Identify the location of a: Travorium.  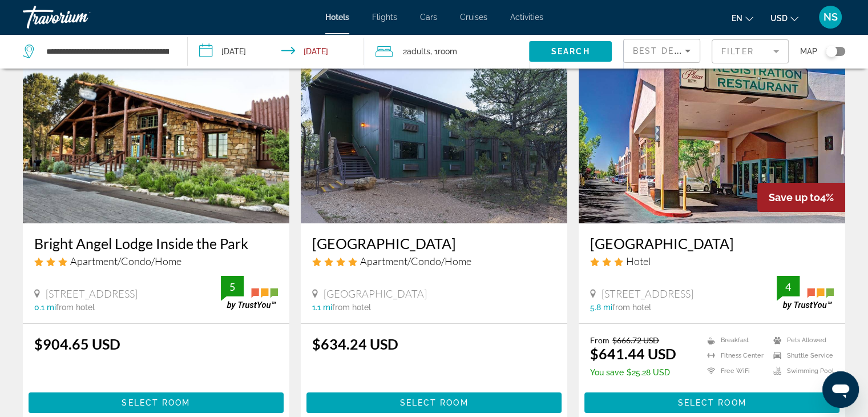
(80, 17).